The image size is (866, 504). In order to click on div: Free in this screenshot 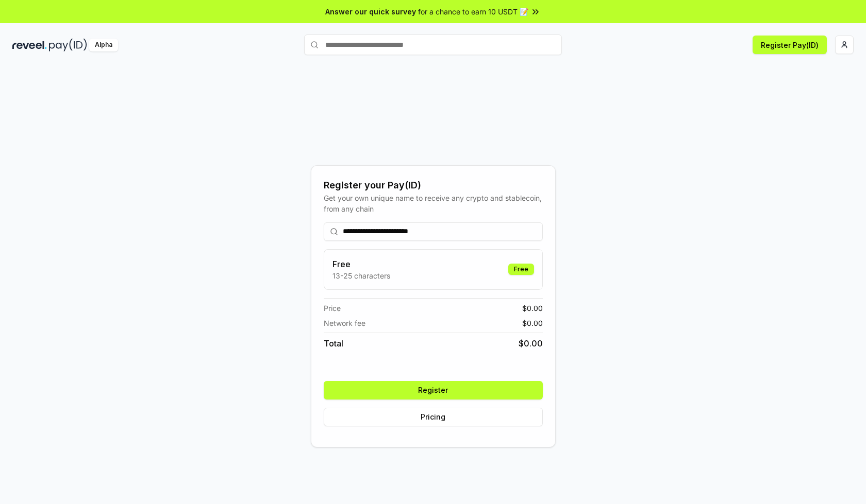, I will do `click(521, 270)`.